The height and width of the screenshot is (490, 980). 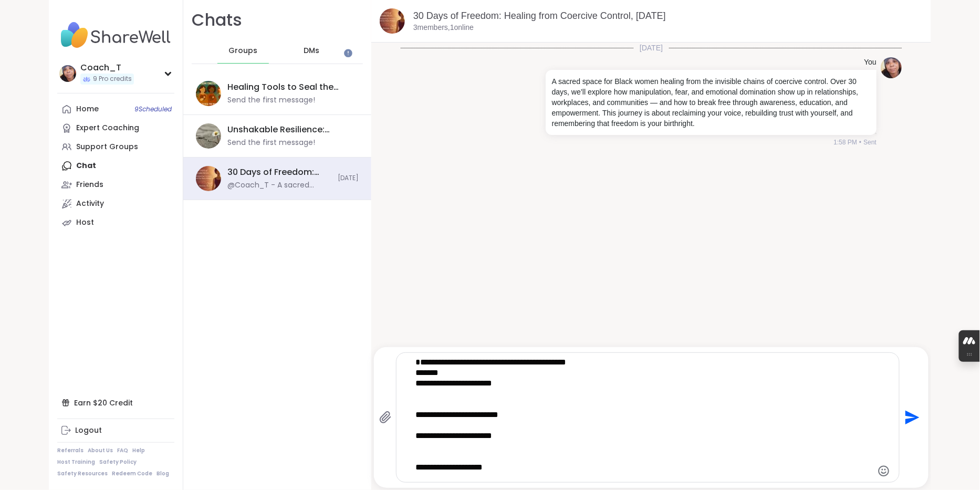 What do you see at coordinates (123, 451) in the screenshot?
I see `a: FAQ` at bounding box center [123, 451].